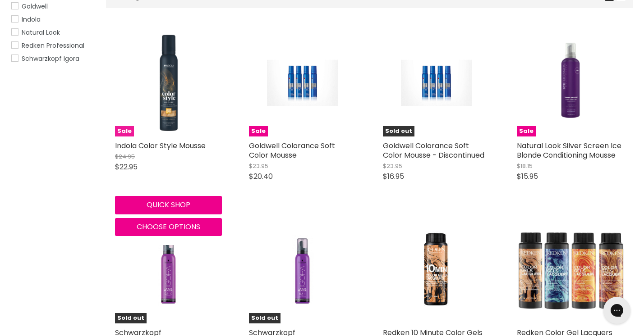 The height and width of the screenshot is (336, 644). I want to click on a: Schwarzkopf Igora Expert Mousse 9,5-12 MoonstoneSold out, so click(168, 270).